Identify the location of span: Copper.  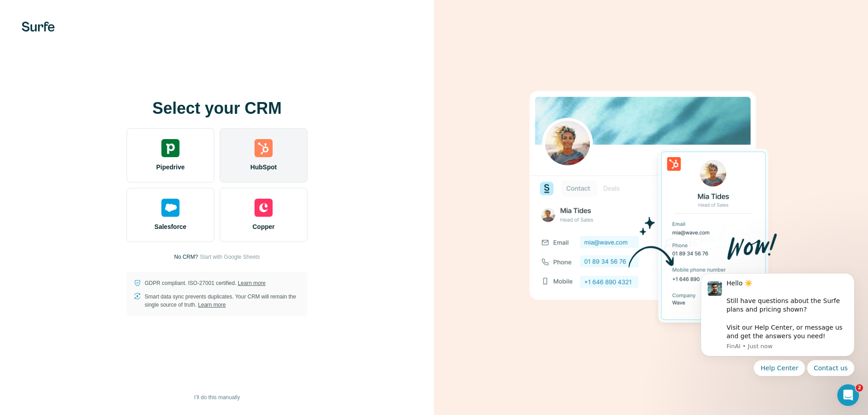
(264, 227).